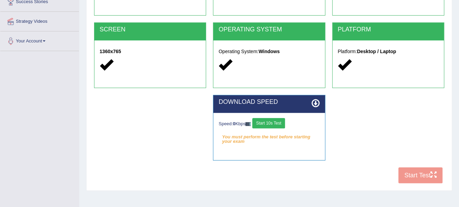 This screenshot has height=207, width=459. Describe the element at coordinates (234, 123) in the screenshot. I see `strong: 0` at that location.